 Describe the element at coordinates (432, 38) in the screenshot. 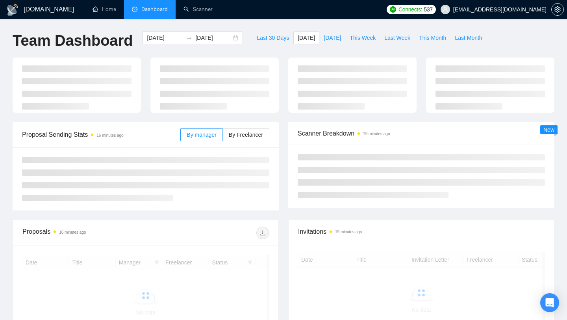

I see `span: This Month` at that location.